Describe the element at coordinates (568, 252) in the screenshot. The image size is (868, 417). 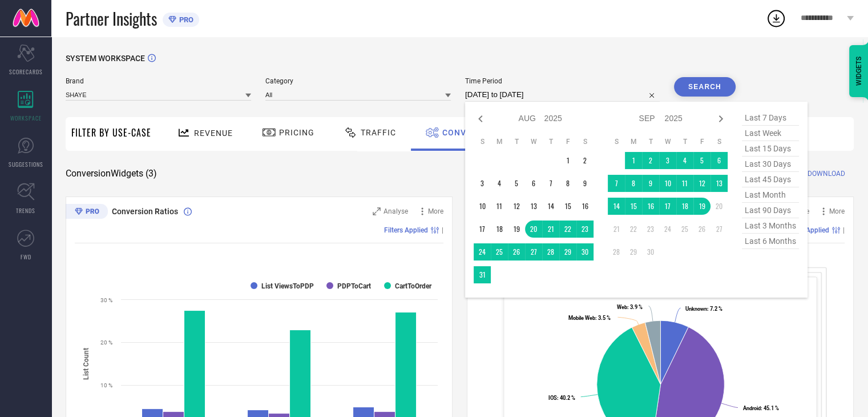
I see `td: Fri Aug 29 2025` at that location.